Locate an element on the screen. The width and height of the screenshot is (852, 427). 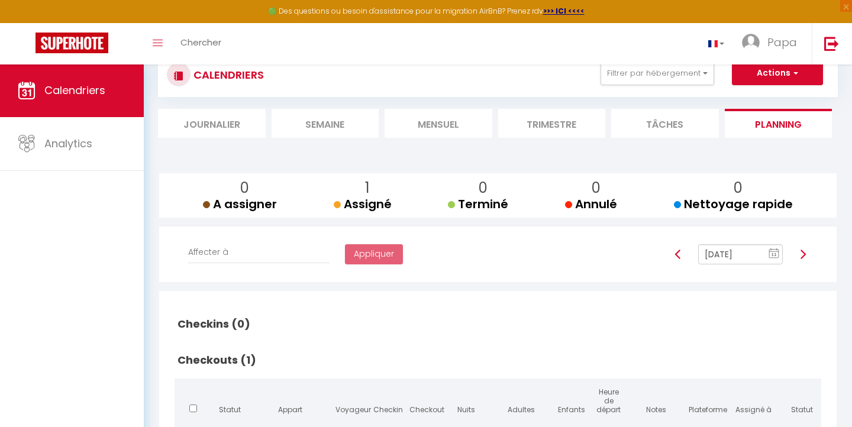
button: Filtrer par hébergement is located at coordinates (658, 73).